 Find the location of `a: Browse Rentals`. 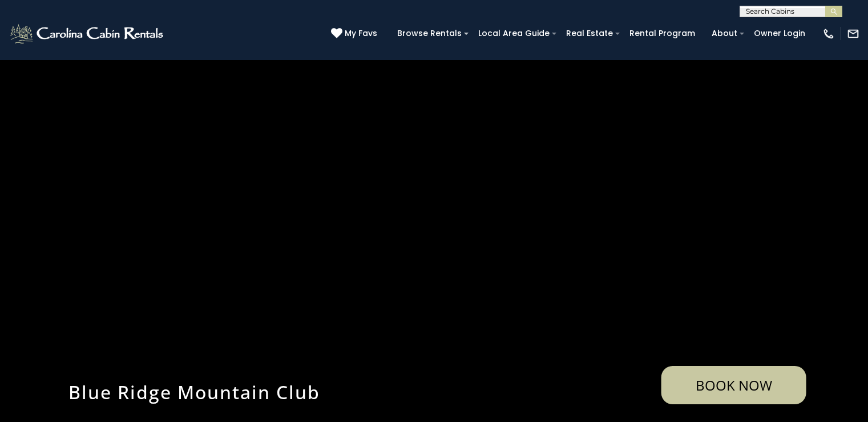

a: Browse Rentals is located at coordinates (429, 34).